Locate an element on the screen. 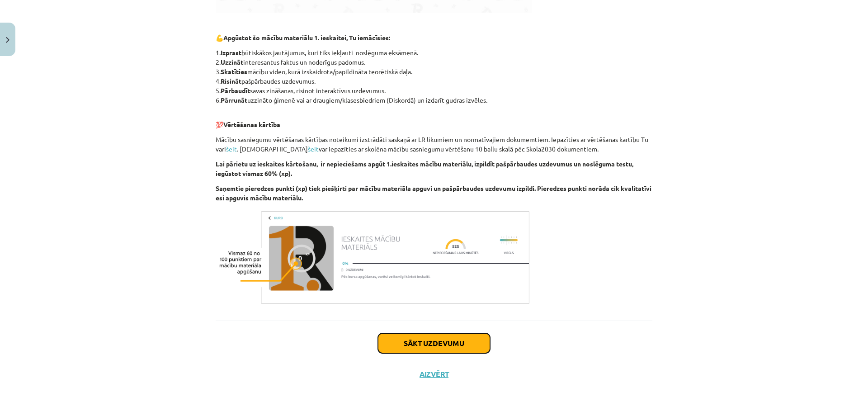  img: icon-close-lesson-0947bae3869378f0d4975bcd49f059093ad1ed9edebbc8119c70593378902aed.svg is located at coordinates (8, 40).